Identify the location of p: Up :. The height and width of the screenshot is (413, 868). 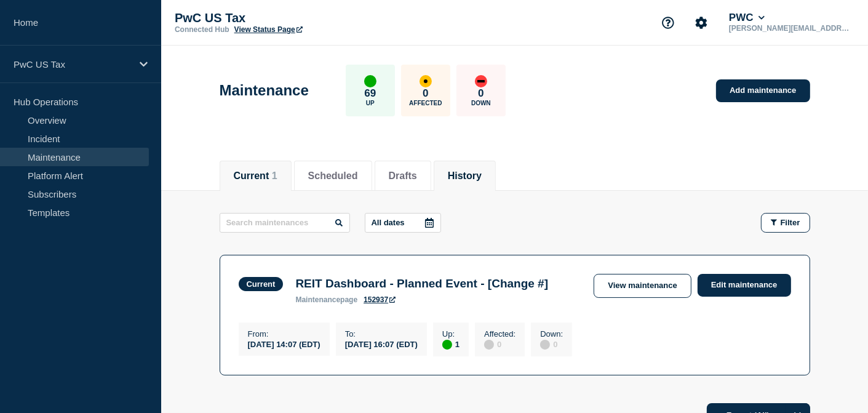
(451, 334).